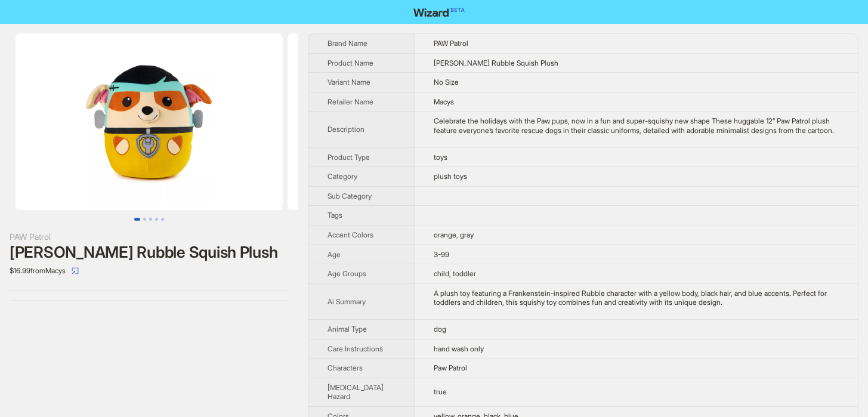 Image resolution: width=868 pixels, height=417 pixels. Describe the element at coordinates (351, 63) in the screenshot. I see `span: Product Name` at that location.